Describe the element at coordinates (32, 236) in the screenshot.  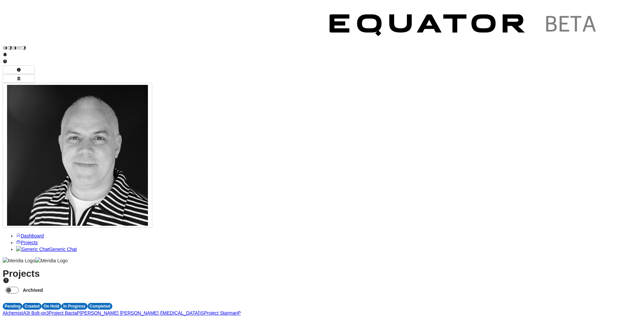
I see `span: Dashboard` at that location.